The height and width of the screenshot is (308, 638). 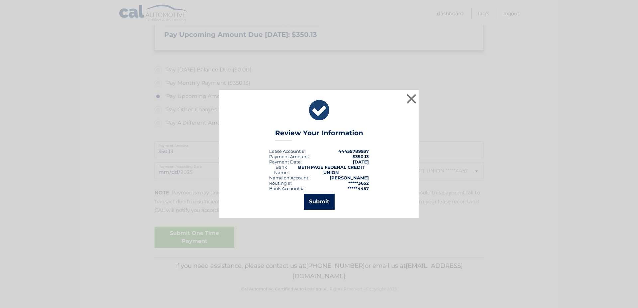 What do you see at coordinates (319, 202) in the screenshot?
I see `button: Submit` at bounding box center [319, 202].